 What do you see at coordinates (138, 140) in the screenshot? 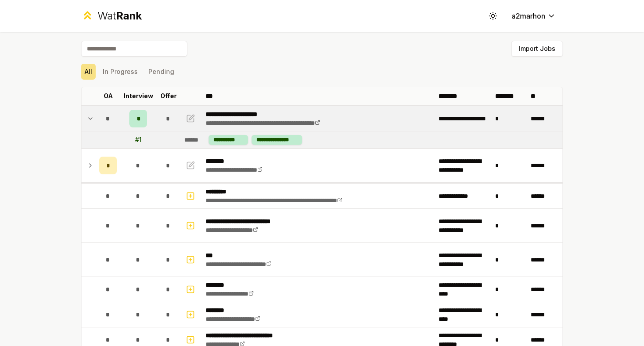
I see `div: # 1` at bounding box center [138, 140].